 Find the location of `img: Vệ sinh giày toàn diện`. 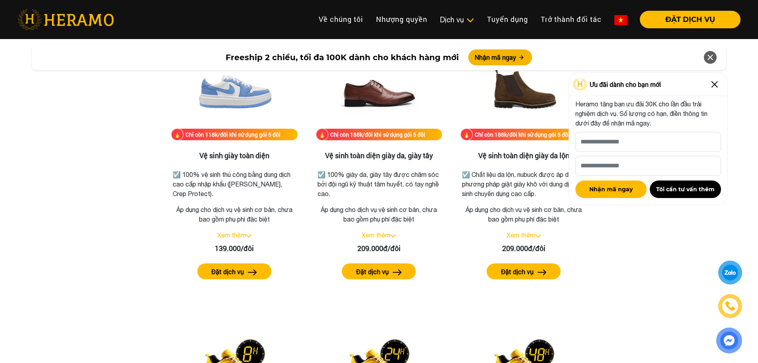

img: Vệ sinh giày toàn diện is located at coordinates (234, 89).